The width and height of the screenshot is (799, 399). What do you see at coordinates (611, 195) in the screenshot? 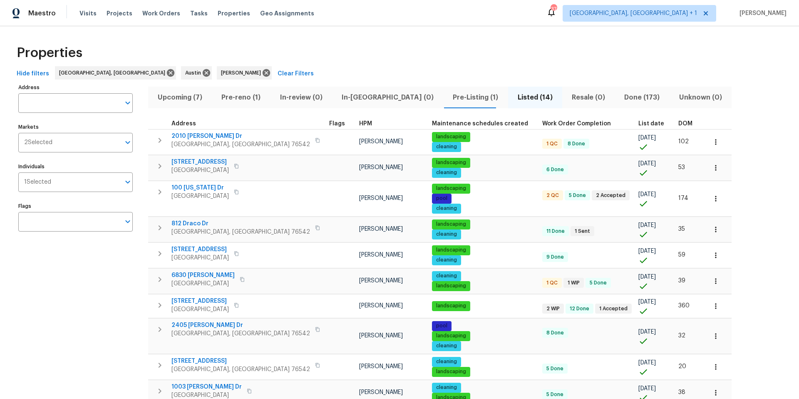
I see `span: 2 Accepted` at bounding box center [611, 195].